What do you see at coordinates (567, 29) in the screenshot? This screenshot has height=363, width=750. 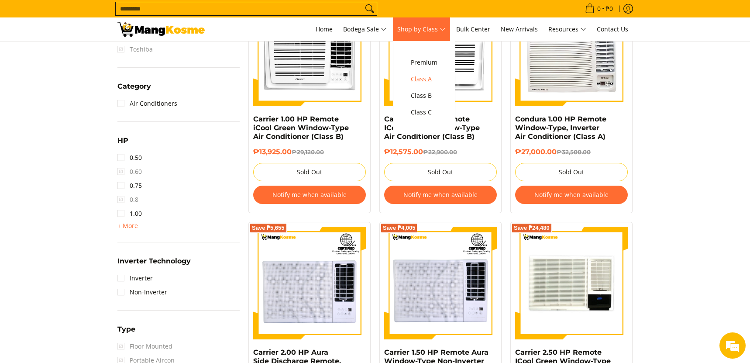 I see `a: Resources` at bounding box center [567, 29].